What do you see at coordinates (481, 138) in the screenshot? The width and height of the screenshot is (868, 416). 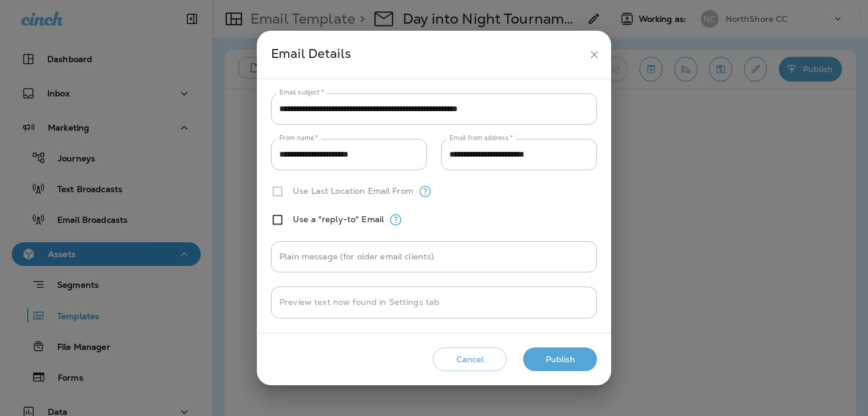 I see `label: Email from address` at bounding box center [481, 138].